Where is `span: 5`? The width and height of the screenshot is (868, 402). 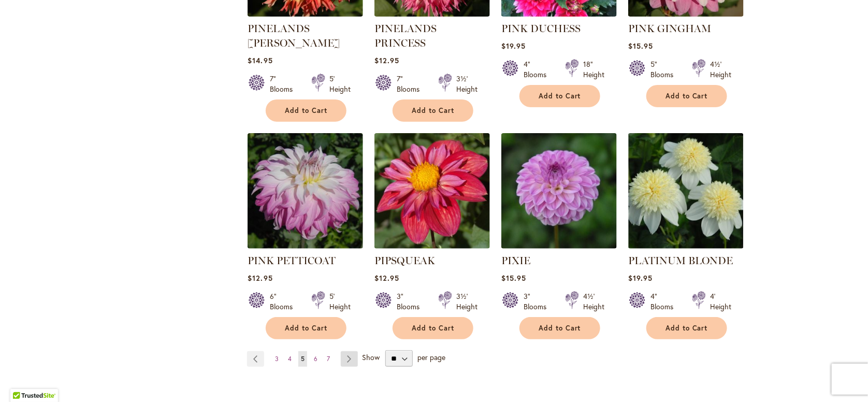 span: 5 is located at coordinates (303, 358).